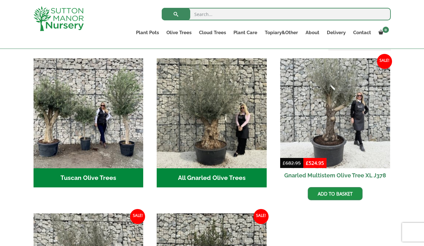  I want to click on a: Visit product category Tuscan Olive Trees, so click(88, 123).